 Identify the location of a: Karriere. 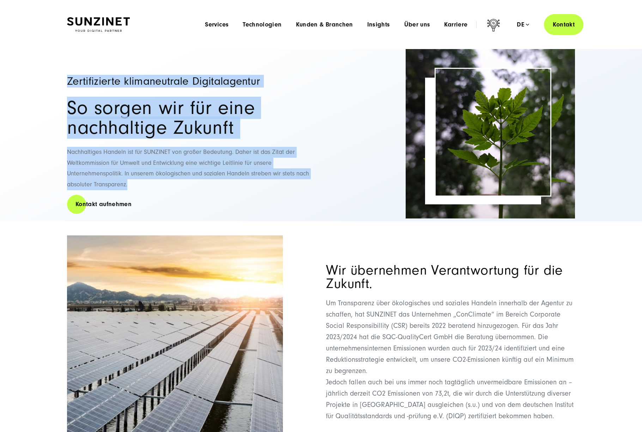
(456, 25).